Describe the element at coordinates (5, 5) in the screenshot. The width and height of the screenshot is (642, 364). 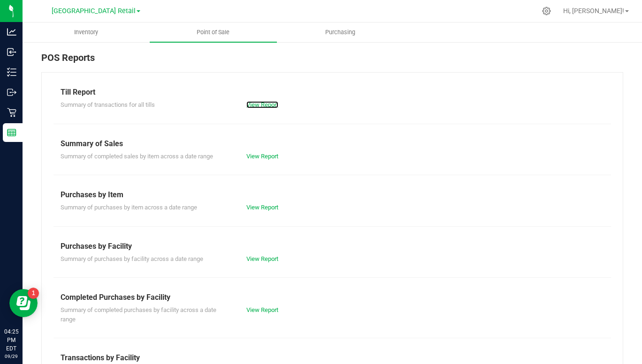
I see `span: 1` at that location.